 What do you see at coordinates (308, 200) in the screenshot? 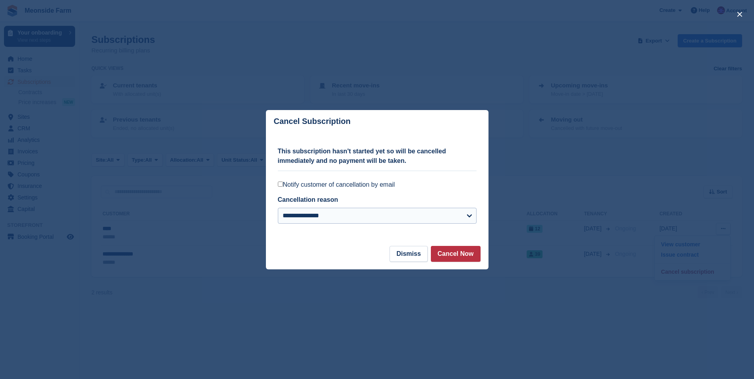
I see `label: Cancellation reason` at bounding box center [308, 200].